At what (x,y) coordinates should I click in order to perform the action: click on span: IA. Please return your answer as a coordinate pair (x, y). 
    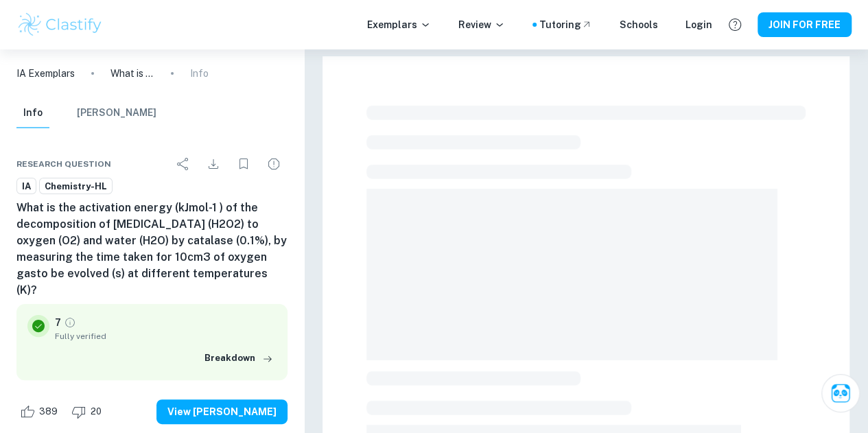
    Looking at the image, I should click on (27, 187).